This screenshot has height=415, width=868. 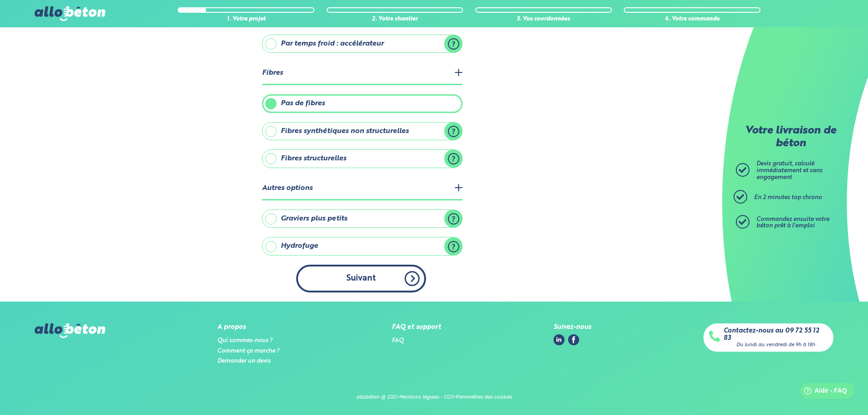 What do you see at coordinates (792, 223) in the screenshot?
I see `span: Commandez ensuite votre béton prêt à l'emploi` at bounding box center [792, 223].